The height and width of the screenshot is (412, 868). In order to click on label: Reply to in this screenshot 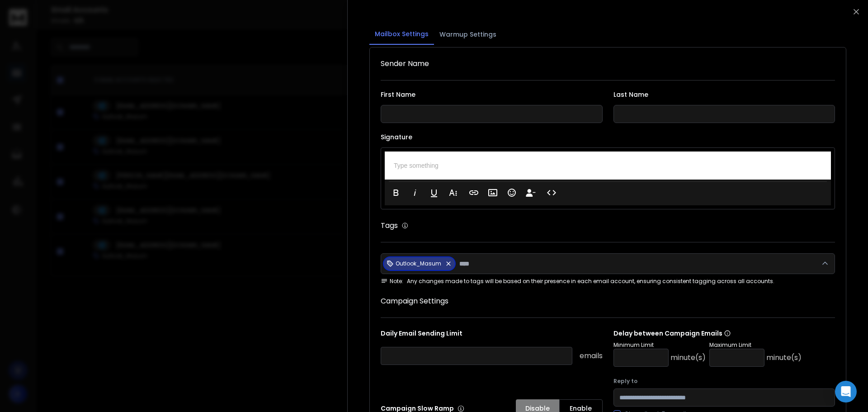, I will do `click(724, 381)`.